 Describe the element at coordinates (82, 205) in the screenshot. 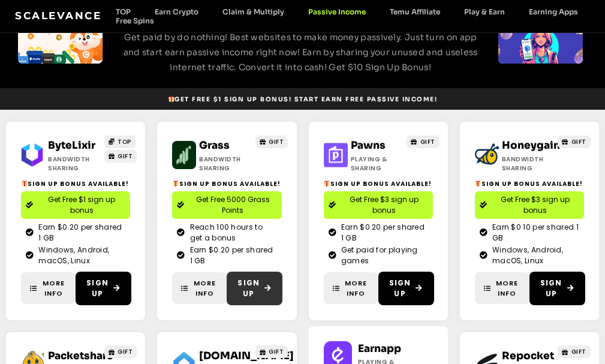

I see `span: Get Free $1 sign up bonus` at that location.